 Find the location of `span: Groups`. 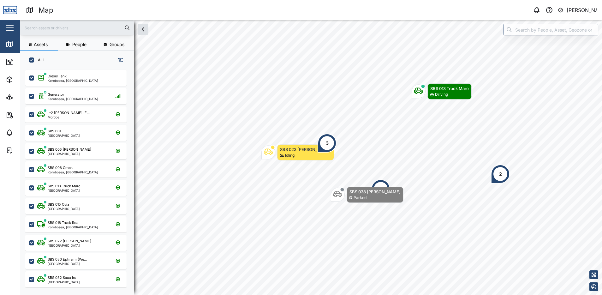

span: Groups is located at coordinates (117, 44).